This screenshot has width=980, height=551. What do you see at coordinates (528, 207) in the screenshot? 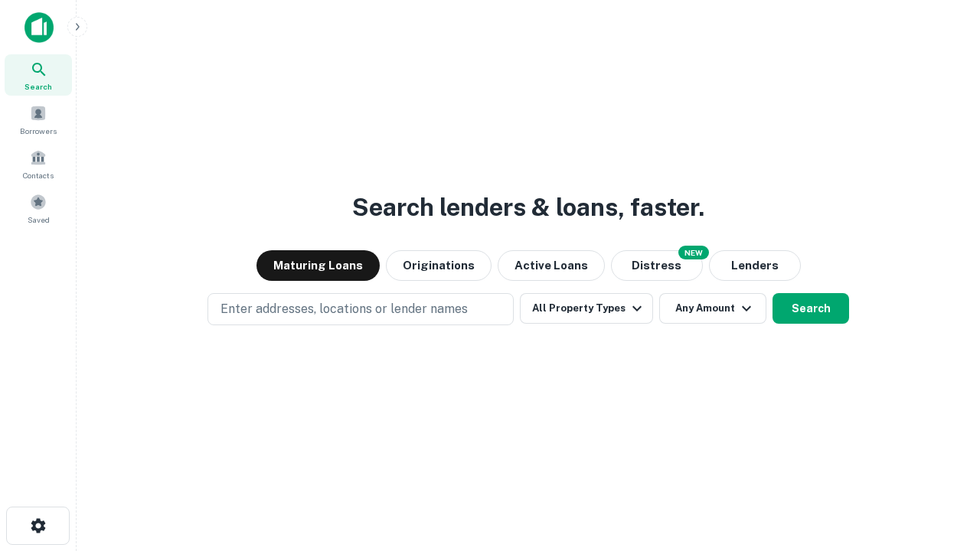
I see `h3: Search lenders & loans, faster.` at bounding box center [528, 207].